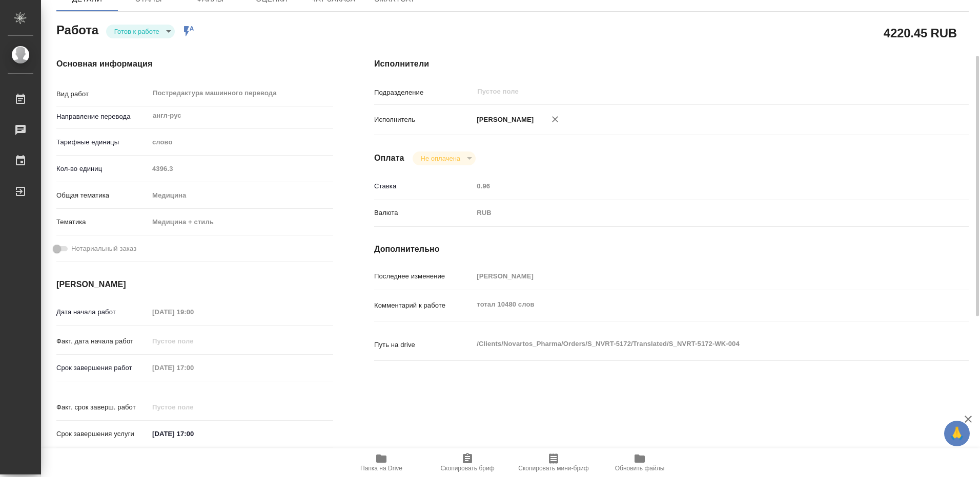 The image size is (980, 477). Describe the element at coordinates (696, 344) in the screenshot. I see `textarea: /Clients/Novartos_Pharma/Orders/S_NVRT-5172/Translated/S_NVRT-5172-WK-004` at that location.